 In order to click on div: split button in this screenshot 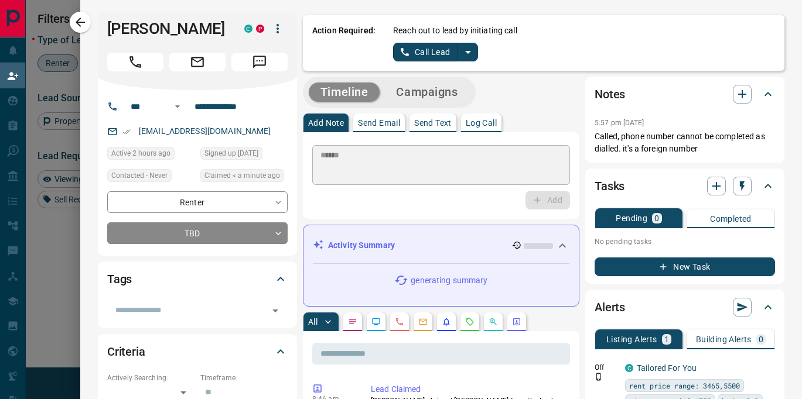, I will do `click(435, 52)`.